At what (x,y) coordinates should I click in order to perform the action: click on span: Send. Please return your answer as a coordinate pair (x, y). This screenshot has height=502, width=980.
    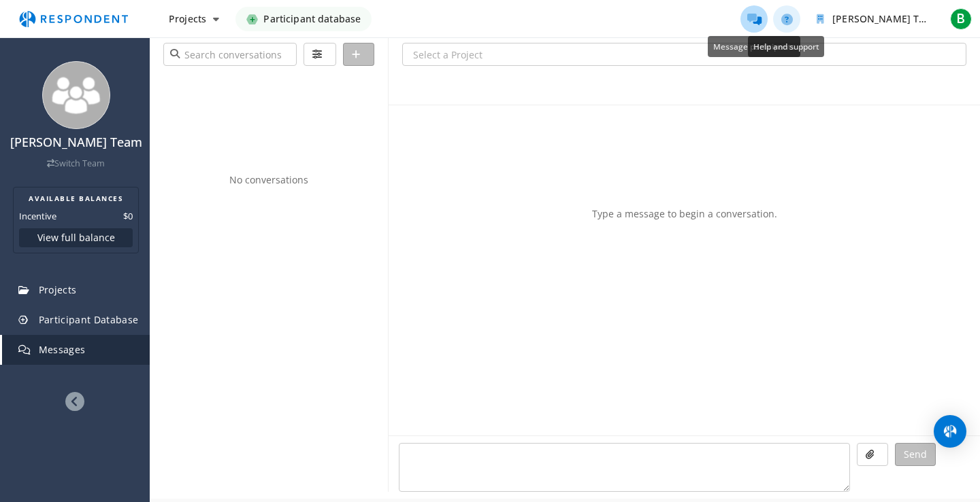
    Looking at the image, I should click on (915, 455).